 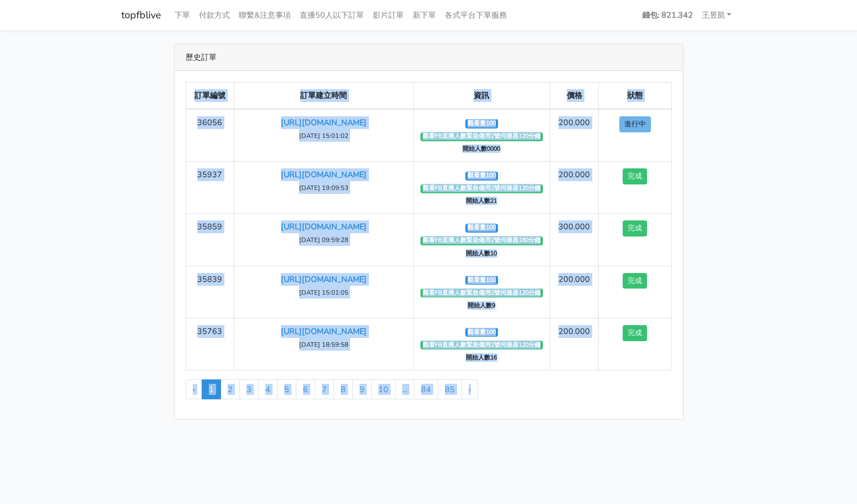 I want to click on a: Next », so click(x=470, y=389).